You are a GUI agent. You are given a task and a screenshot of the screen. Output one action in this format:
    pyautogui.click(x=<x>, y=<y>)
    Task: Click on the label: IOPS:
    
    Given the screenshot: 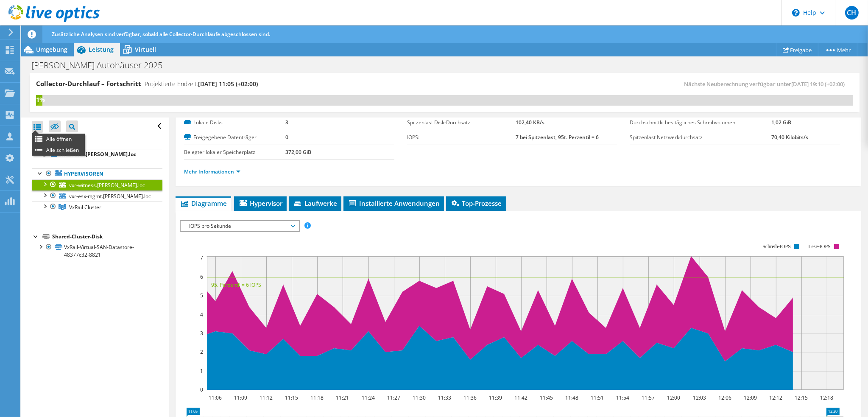 What is the action you would take?
    pyautogui.click(x=462, y=137)
    